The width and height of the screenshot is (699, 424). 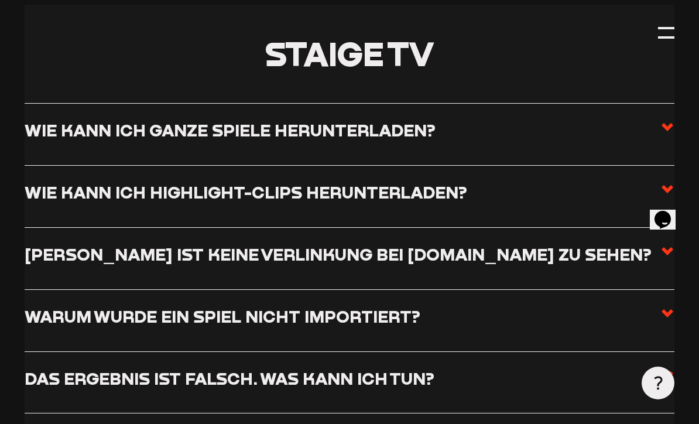 I want to click on h3: Das Ergebnis ist falsch. Was kann ich tun?, so click(x=229, y=378).